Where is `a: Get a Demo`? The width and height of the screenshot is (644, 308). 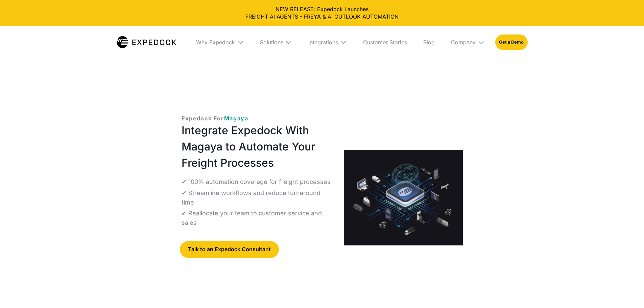
a: Get a Demo is located at coordinates (511, 42).